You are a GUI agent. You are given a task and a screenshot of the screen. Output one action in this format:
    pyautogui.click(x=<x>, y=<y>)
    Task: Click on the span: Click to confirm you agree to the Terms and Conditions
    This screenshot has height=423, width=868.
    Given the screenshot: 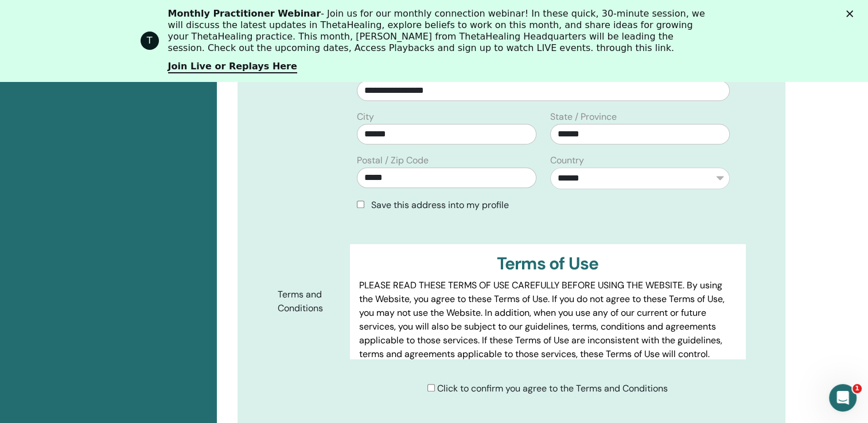 What is the action you would take?
    pyautogui.click(x=552, y=388)
    